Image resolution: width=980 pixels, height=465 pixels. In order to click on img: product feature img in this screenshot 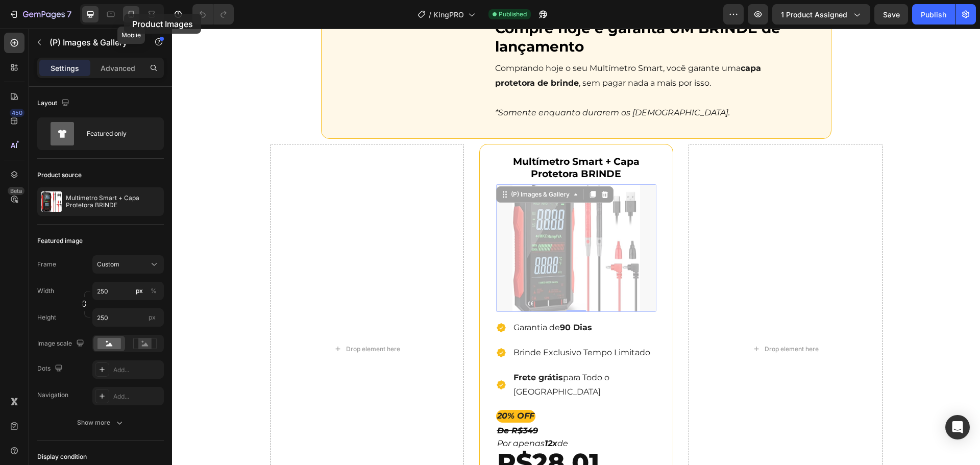, I will do `click(52, 202)`.